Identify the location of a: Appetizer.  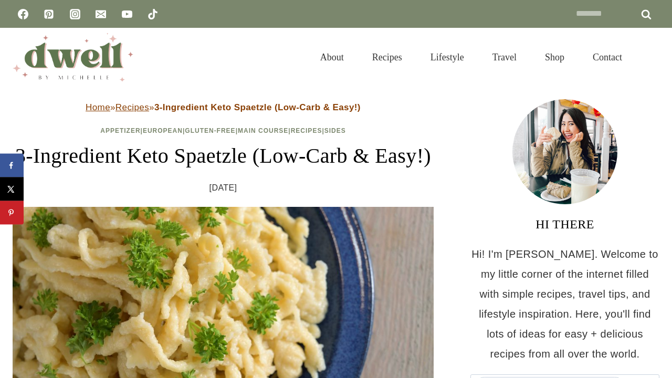
(120, 131).